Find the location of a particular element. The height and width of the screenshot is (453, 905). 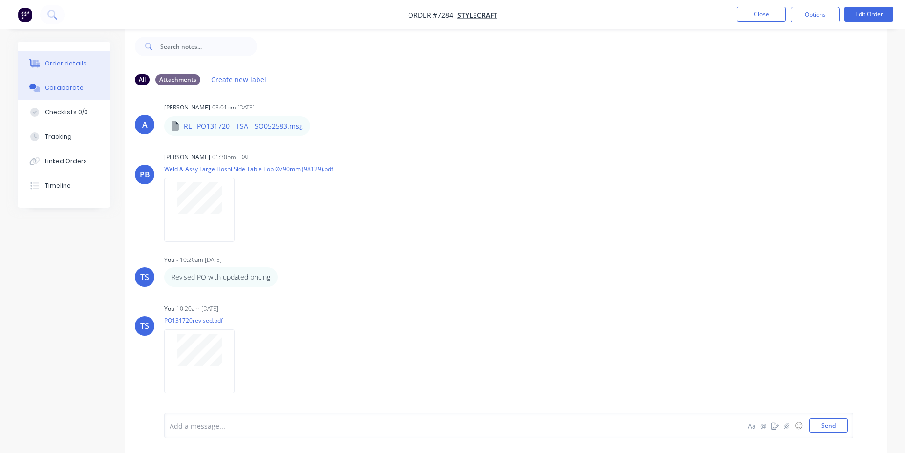

button: Collaborate is located at coordinates (64, 88).